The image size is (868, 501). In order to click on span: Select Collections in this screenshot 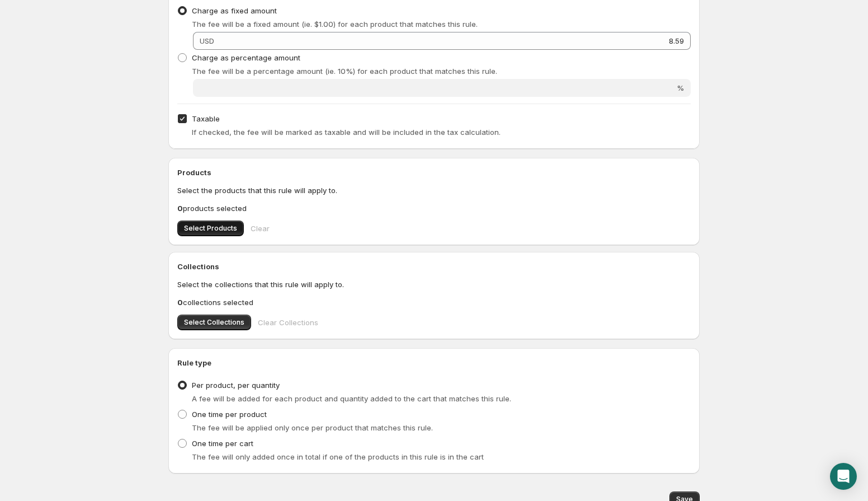, I will do `click(214, 322)`.